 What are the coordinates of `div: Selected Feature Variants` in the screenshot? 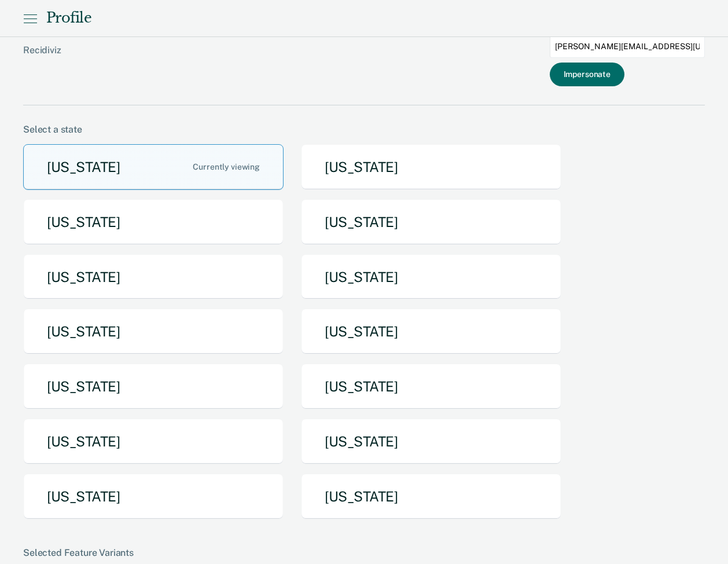 It's located at (364, 553).